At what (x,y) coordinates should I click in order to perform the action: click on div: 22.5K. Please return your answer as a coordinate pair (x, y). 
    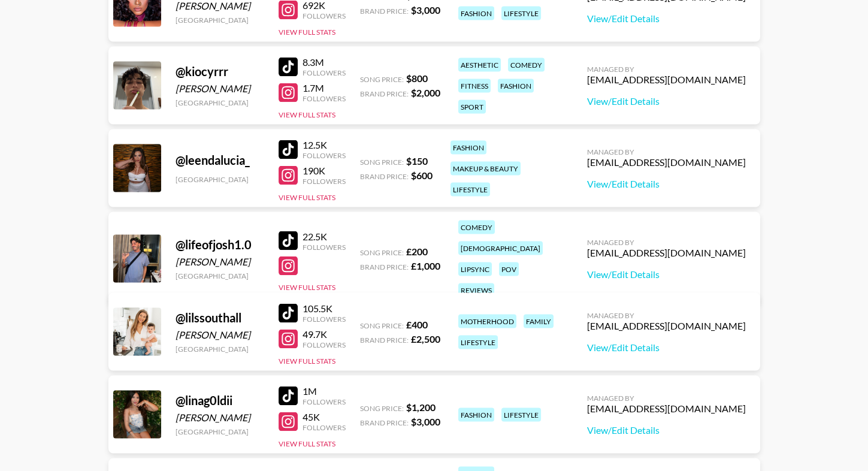
    Looking at the image, I should click on (324, 237).